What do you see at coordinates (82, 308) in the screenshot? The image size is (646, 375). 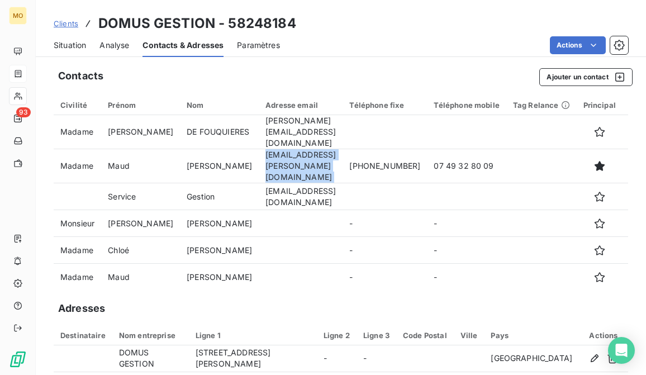 I see `h5: Adresses` at bounding box center [82, 308].